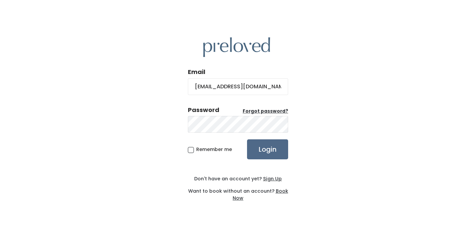  I want to click on input: Login, so click(267, 150).